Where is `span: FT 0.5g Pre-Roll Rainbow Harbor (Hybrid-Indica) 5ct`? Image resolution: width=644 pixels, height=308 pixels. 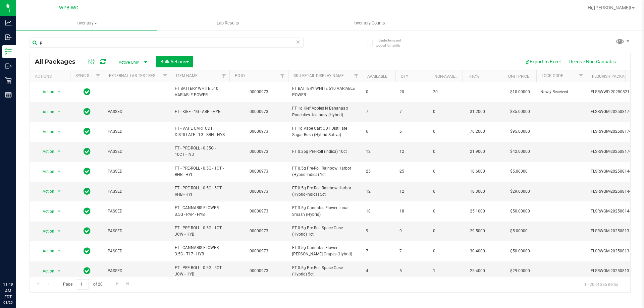 span: FT 0.5g Pre-Roll Rainbow Harbor (Hybrid-Indica) 5ct is located at coordinates (325, 191).